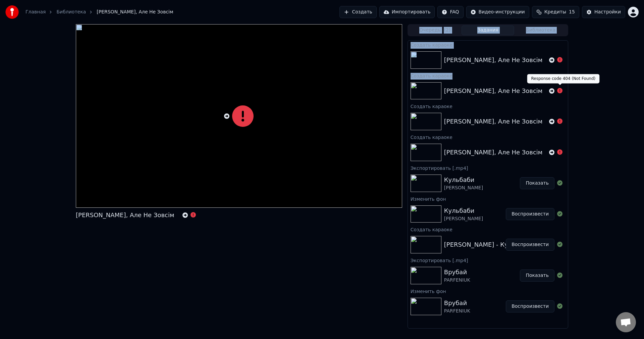 This screenshot has width=644, height=339. I want to click on span: ( 2 ), so click(447, 30).